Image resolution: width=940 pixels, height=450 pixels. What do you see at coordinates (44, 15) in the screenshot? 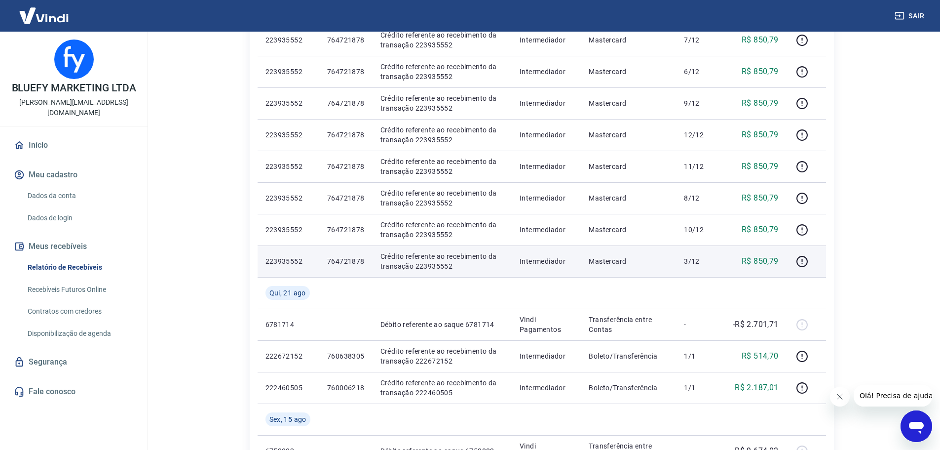
I see `img: Vindi` at bounding box center [44, 15].